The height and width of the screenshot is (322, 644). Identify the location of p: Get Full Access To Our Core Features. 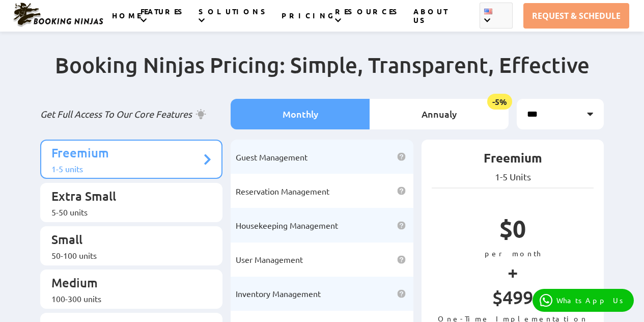
(132, 114).